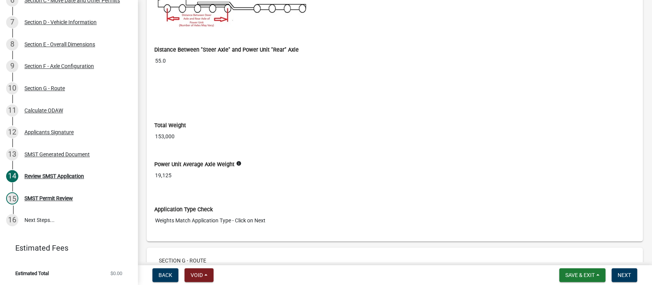 The height and width of the screenshot is (285, 652). What do you see at coordinates (183, 261) in the screenshot?
I see `button: Section G - Route` at bounding box center [183, 261].